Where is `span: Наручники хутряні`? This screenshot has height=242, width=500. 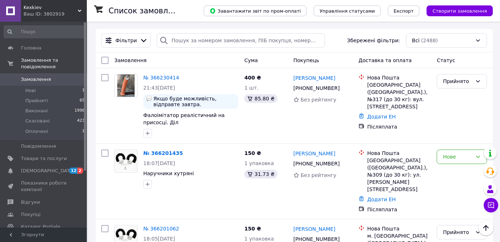
span: Наручники хутряні is located at coordinates (169, 174).